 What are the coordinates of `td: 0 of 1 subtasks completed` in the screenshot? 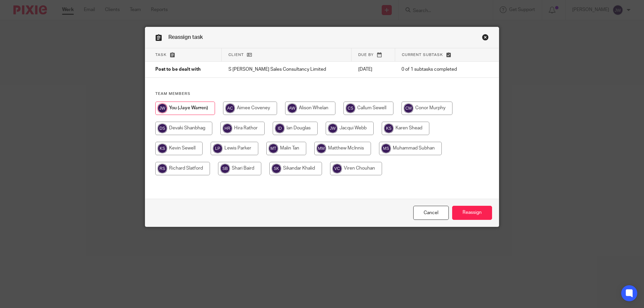 It's located at (435, 70).